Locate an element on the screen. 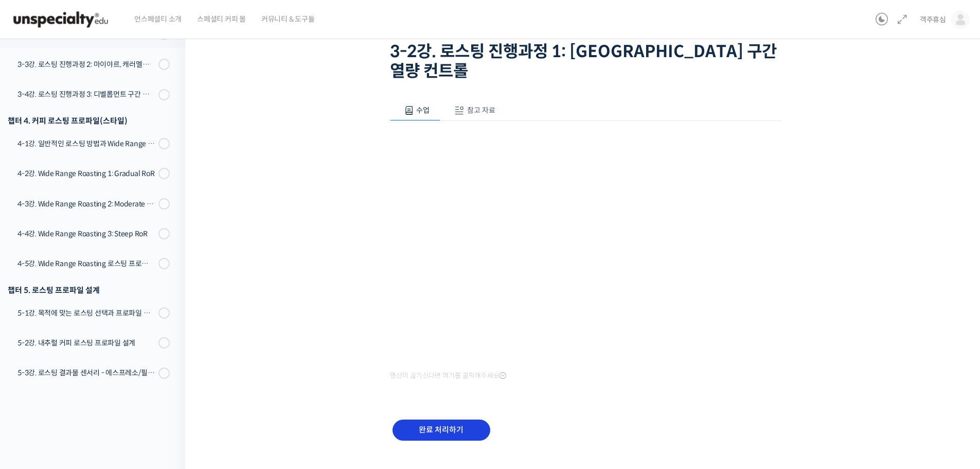 The image size is (980, 469). div: 4-2강. Wide Range Roasting 1: Gradual RoR is located at coordinates (86, 174).